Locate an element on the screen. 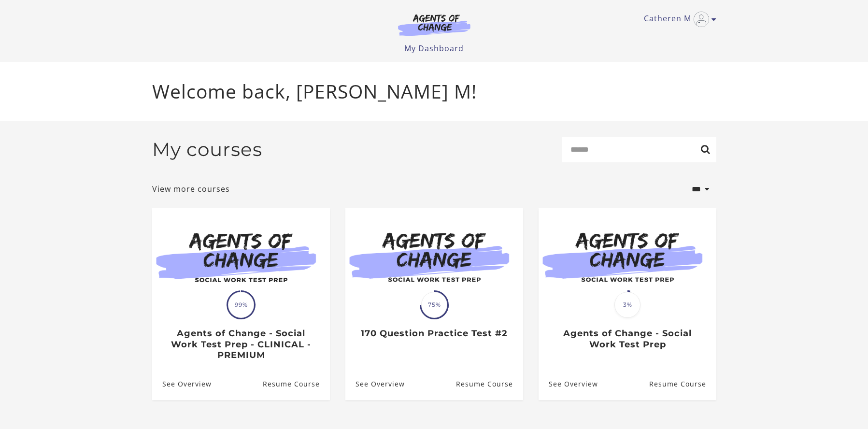  a: Agents of Change - Social Work Test Prep - CLINICAL - PREMIUM: Resume Course is located at coordinates (296, 384).